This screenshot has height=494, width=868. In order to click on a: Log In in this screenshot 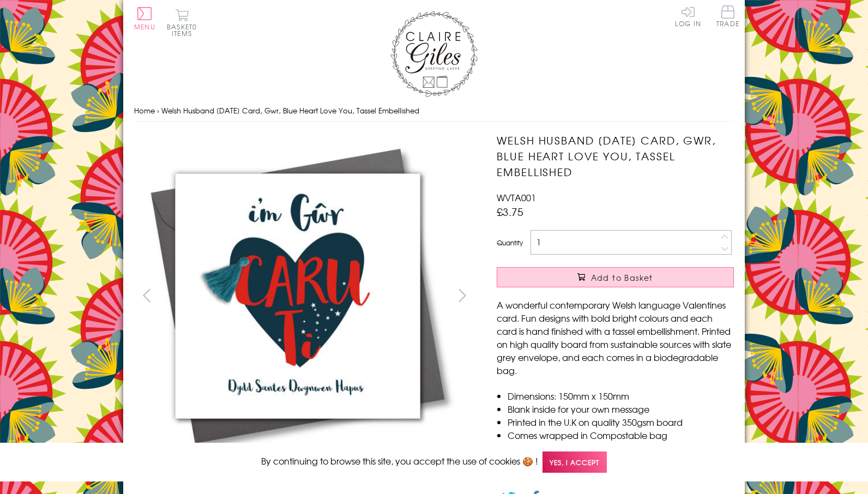, I will do `click(688, 16)`.